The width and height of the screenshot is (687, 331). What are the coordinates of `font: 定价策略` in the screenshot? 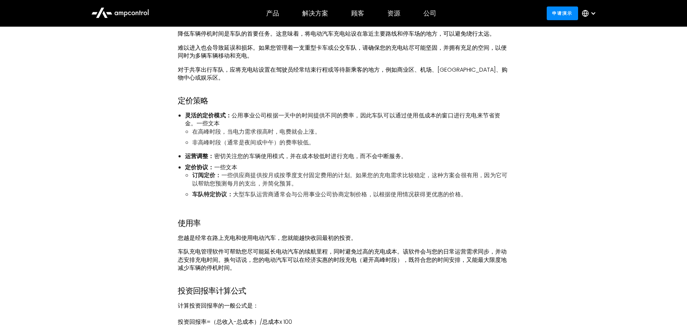 It's located at (193, 101).